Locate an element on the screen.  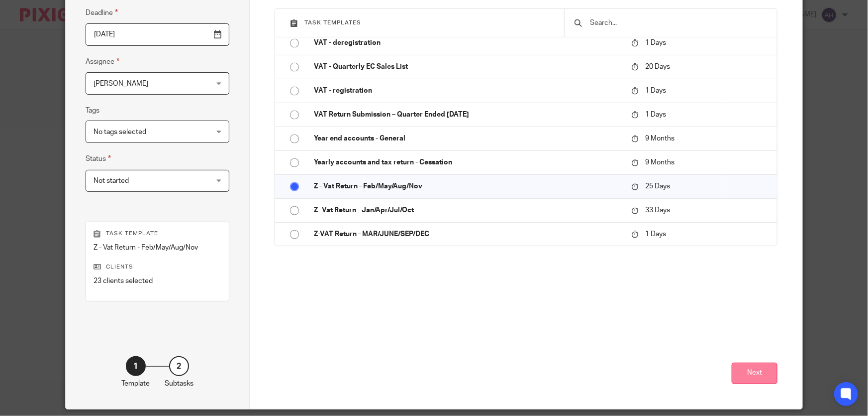
span: 33 Days is located at coordinates (657, 210).